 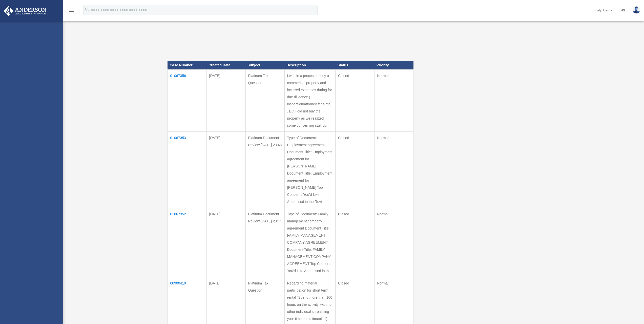 I want to click on i: search, so click(x=87, y=10).